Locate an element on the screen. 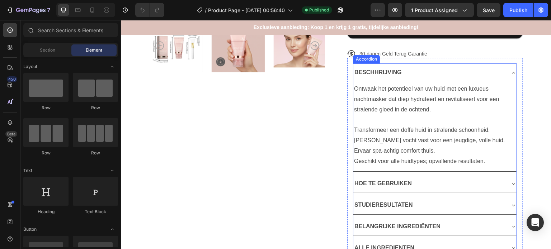  div: Heading is located at coordinates (46, 212).